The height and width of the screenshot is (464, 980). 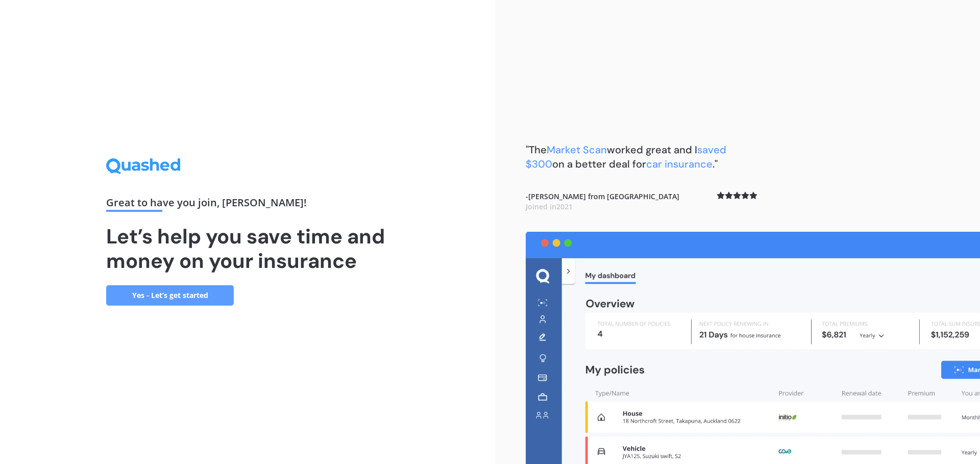 I want to click on img: dashboard.webp, so click(x=752, y=348).